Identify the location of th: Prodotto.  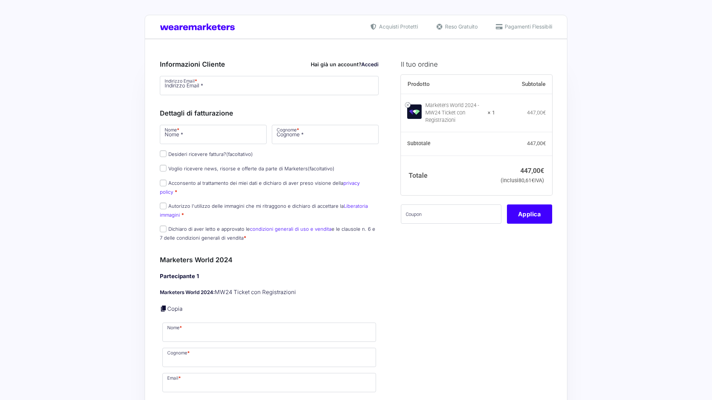
(448, 85).